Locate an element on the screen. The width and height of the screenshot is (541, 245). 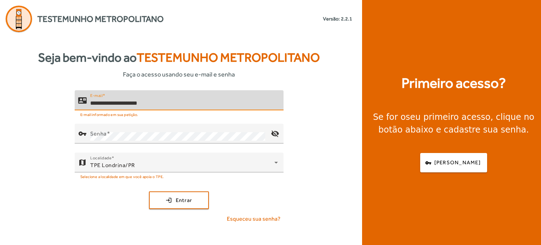
span: Esqueceu sua senha? is located at coordinates (254, 219).